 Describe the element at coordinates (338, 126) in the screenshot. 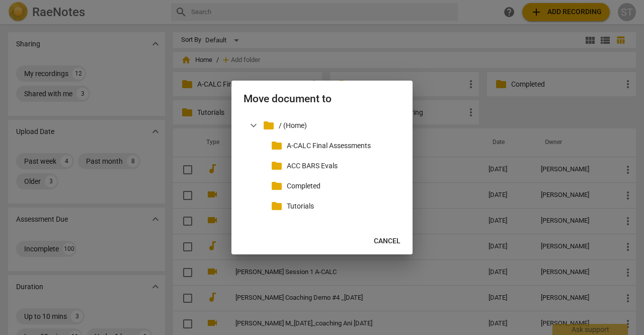

I see `p: / (Home)` at that location.